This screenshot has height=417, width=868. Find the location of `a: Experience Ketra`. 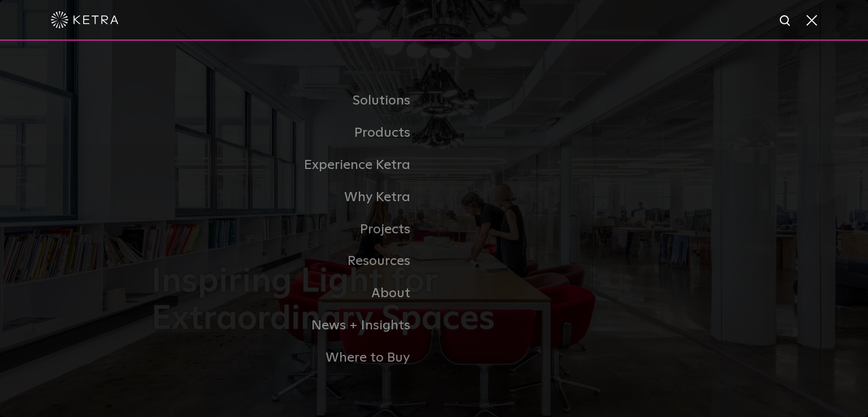

a: Experience Ketra is located at coordinates (293, 165).